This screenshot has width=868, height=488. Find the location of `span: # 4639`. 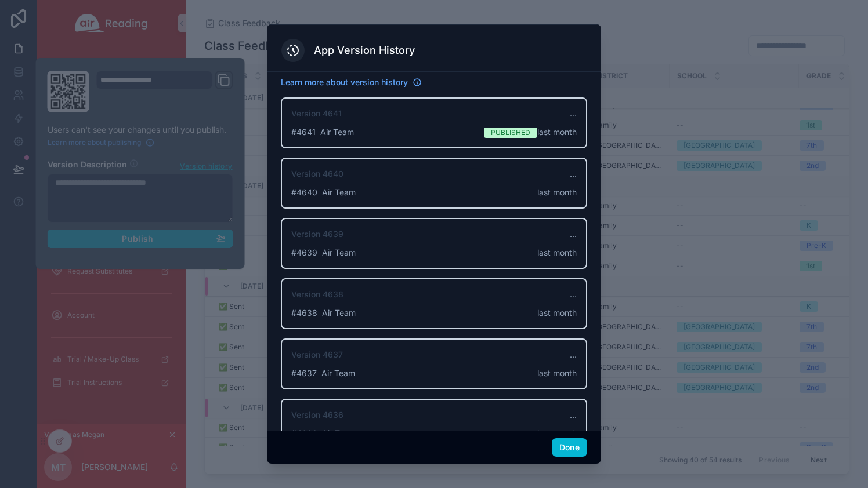

span: # 4639 is located at coordinates (323, 253).